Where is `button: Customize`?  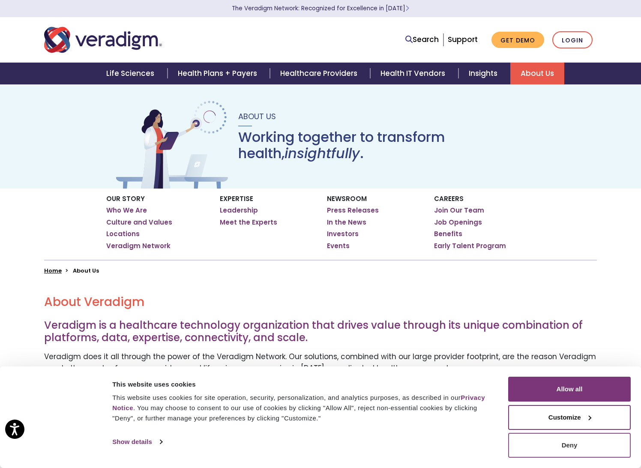
button: Customize is located at coordinates (570, 417).